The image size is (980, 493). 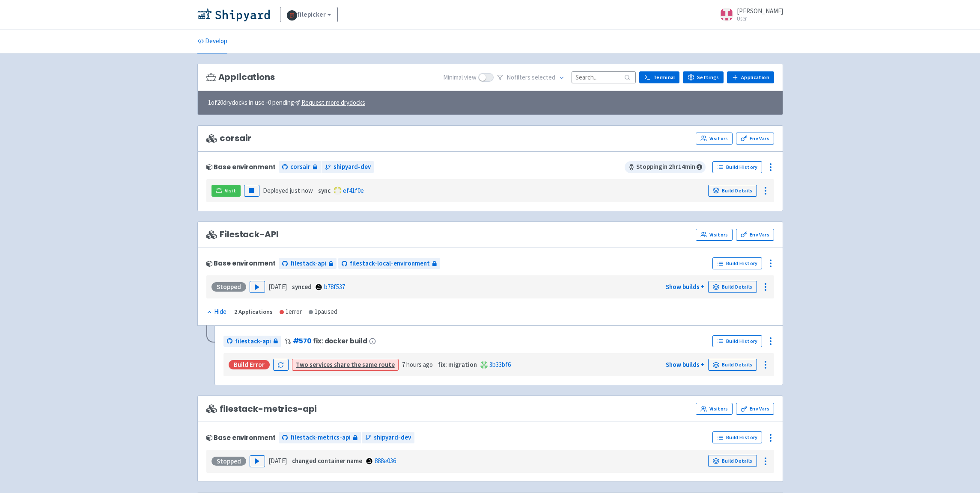 What do you see at coordinates (216, 312) in the screenshot?
I see `button: Hide` at bounding box center [216, 312].